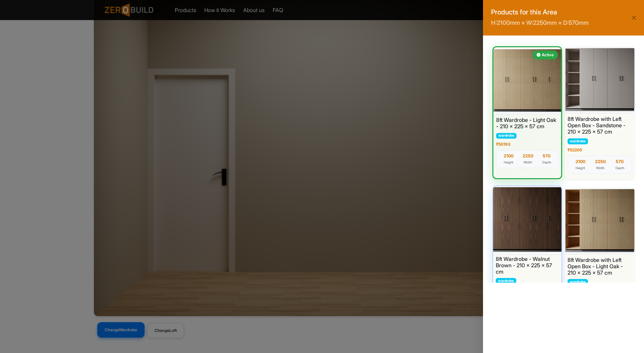 The height and width of the screenshot is (353, 644). Describe the element at coordinates (539, 12) in the screenshot. I see `h5: Products for this Area` at that location.